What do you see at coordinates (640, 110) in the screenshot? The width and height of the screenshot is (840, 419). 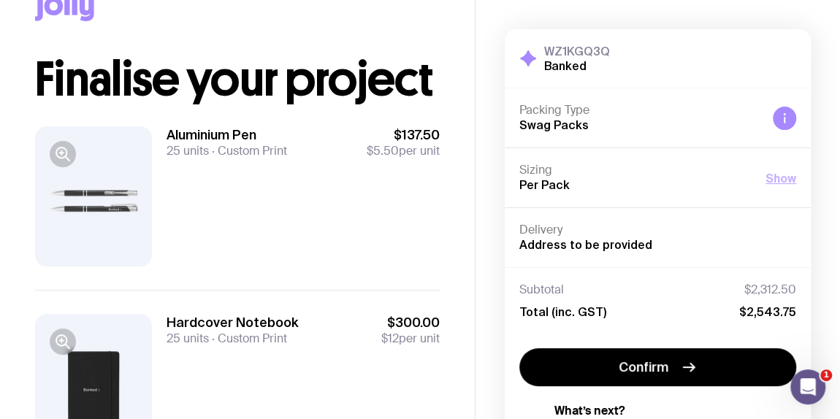 I see `h4: Packing Type` at bounding box center [640, 110].